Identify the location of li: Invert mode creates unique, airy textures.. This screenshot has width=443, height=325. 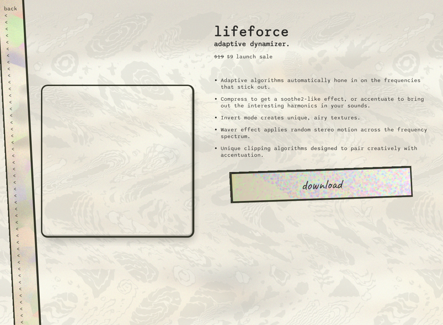
(328, 118).